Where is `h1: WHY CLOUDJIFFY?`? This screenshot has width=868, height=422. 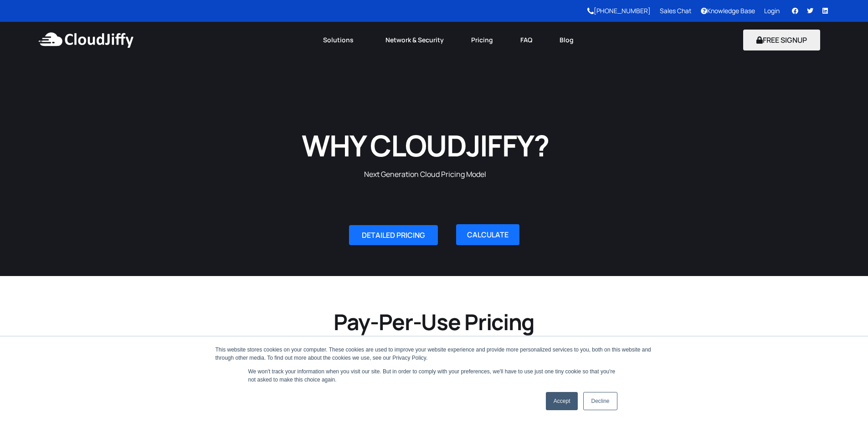 h1: WHY CLOUDJIFFY? is located at coordinates (425, 145).